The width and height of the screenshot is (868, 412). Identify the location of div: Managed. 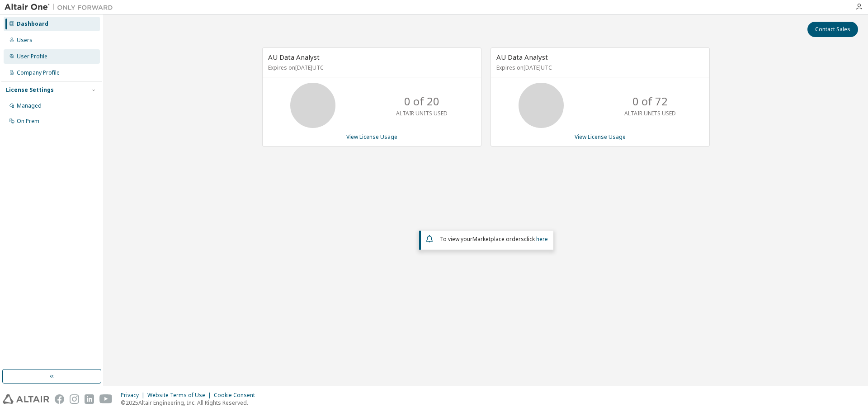
(29, 105).